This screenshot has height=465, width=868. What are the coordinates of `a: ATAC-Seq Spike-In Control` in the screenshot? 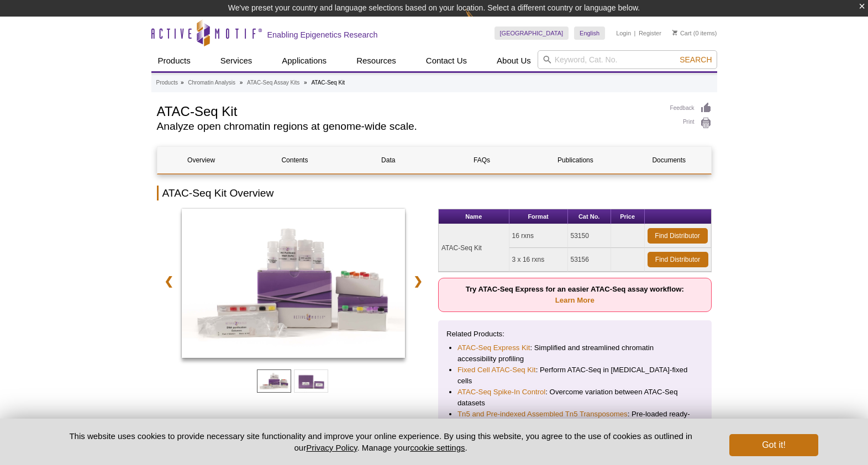 It's located at (501, 392).